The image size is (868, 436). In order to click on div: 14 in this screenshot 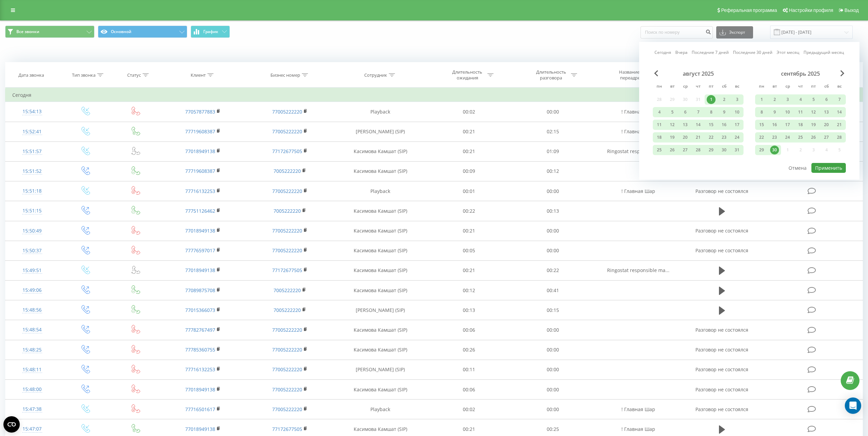, I will do `click(839, 112)`.